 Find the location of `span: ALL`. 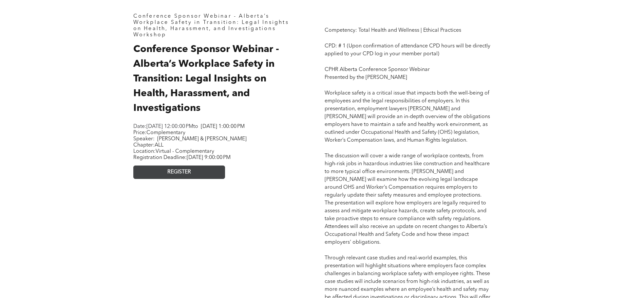

span: ALL is located at coordinates (159, 145).